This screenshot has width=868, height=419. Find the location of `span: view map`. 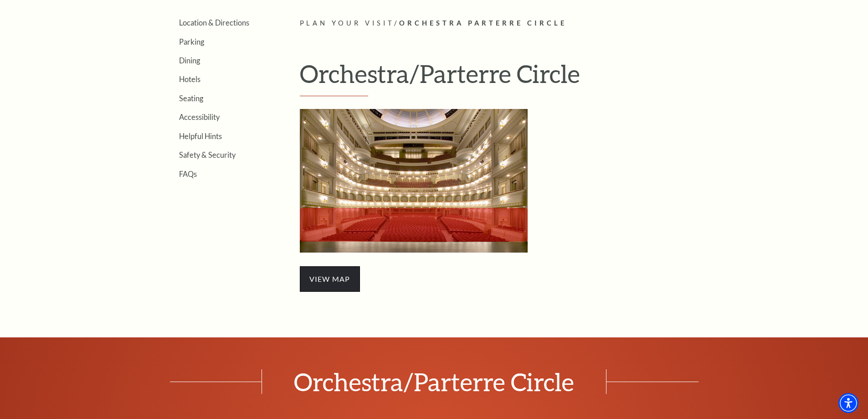

span: view map is located at coordinates (330, 279).